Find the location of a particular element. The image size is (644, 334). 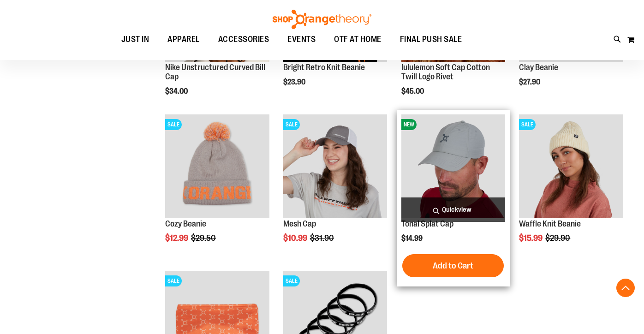

span: $23.90 is located at coordinates (295, 82).